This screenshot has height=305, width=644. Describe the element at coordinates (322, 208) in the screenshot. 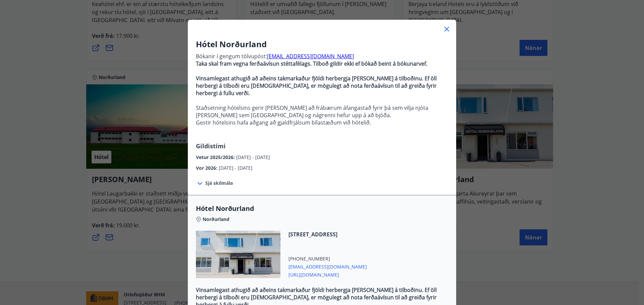

I see `span: Hótel Norðurland` at that location.